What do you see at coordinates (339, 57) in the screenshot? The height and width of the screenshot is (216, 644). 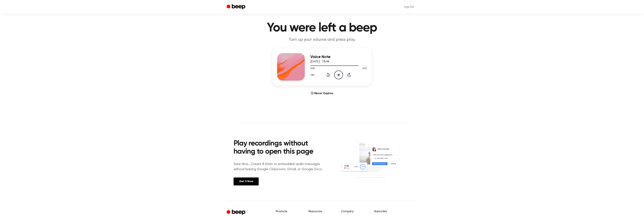 I see `h3: Voice Note` at bounding box center [339, 57].